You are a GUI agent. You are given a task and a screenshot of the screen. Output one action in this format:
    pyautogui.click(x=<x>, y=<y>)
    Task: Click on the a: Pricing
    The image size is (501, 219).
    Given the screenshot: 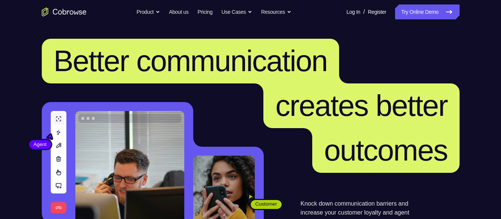 What is the action you would take?
    pyautogui.click(x=205, y=12)
    